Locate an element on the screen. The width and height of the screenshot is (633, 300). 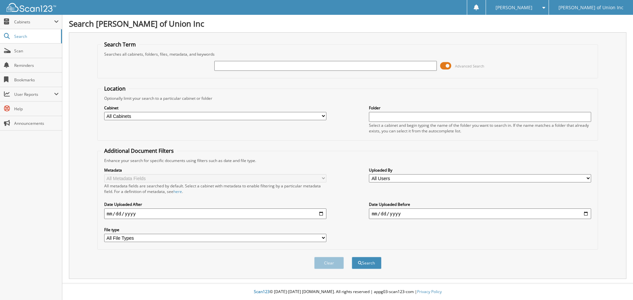
span: User Reports is located at coordinates (34, 94).